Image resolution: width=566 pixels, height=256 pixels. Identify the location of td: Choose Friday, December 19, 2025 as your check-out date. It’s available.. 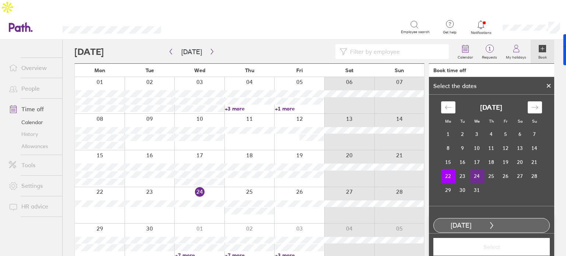
(506, 162).